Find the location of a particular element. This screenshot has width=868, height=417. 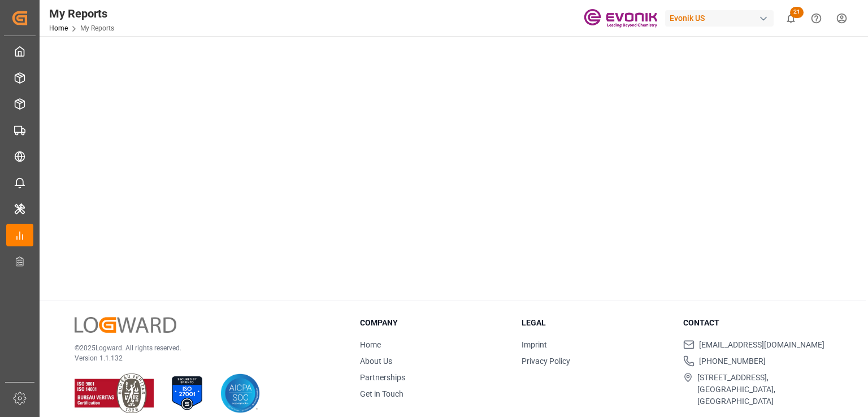

a: About Us is located at coordinates (376, 361).